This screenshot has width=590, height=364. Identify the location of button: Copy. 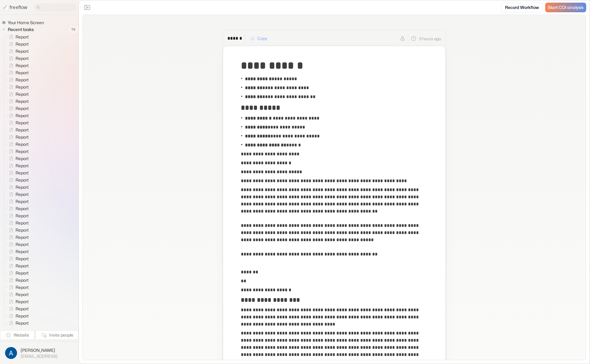
(259, 38).